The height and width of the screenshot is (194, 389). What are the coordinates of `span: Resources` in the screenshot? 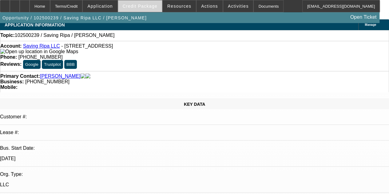 It's located at (179, 6).